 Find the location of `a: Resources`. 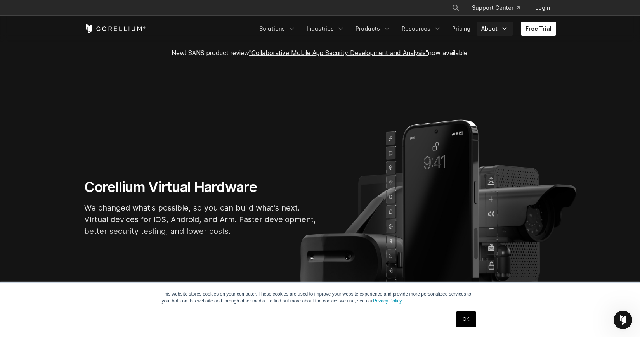

a: Resources is located at coordinates (422, 29).